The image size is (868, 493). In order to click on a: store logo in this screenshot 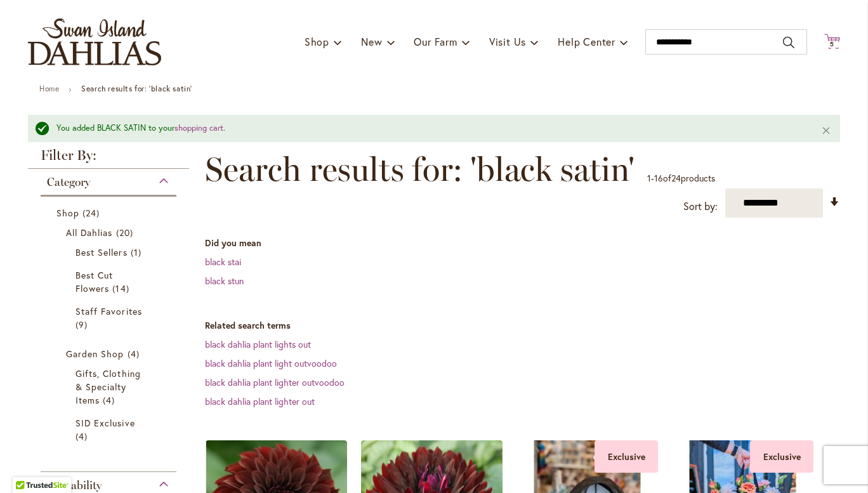, I will do `click(95, 42)`.